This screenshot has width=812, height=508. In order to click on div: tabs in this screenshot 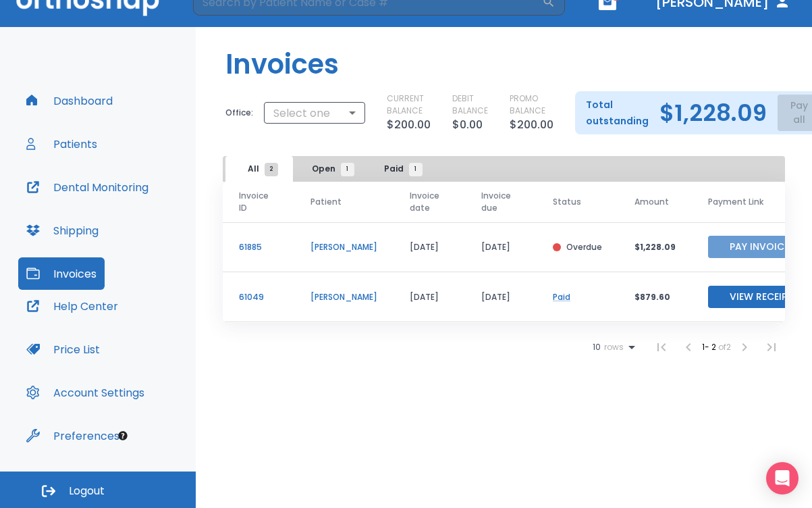, I will do `click(331, 169)`.